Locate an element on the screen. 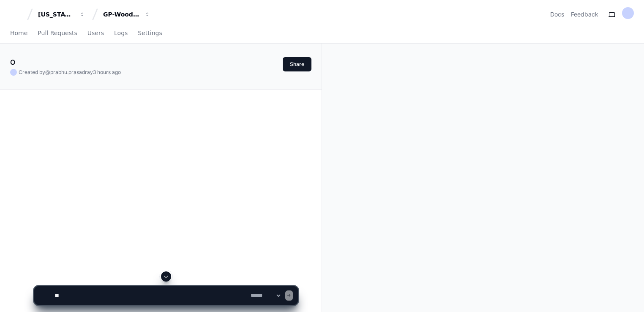 The image size is (644, 312). span: Logs is located at coordinates (121, 33).